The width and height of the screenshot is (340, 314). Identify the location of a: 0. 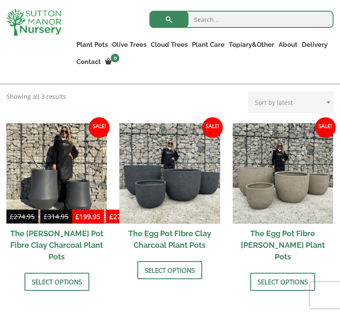
(113, 62).